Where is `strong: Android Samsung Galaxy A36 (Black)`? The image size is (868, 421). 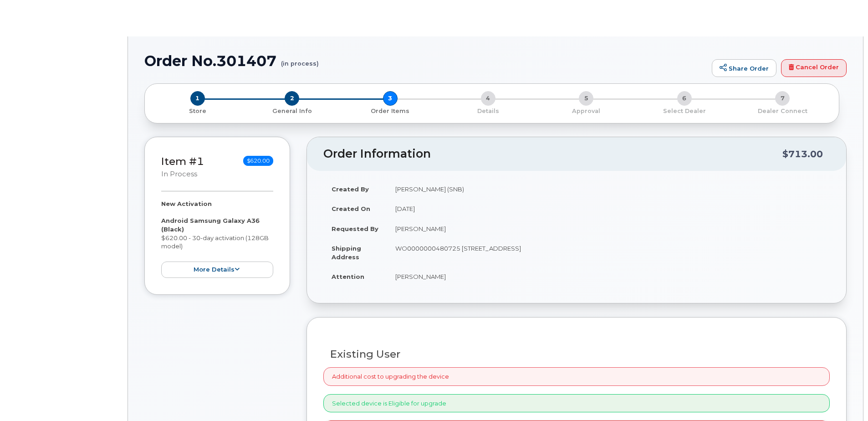
strong: Android Samsung Galaxy A36 (Black) is located at coordinates (210, 224).